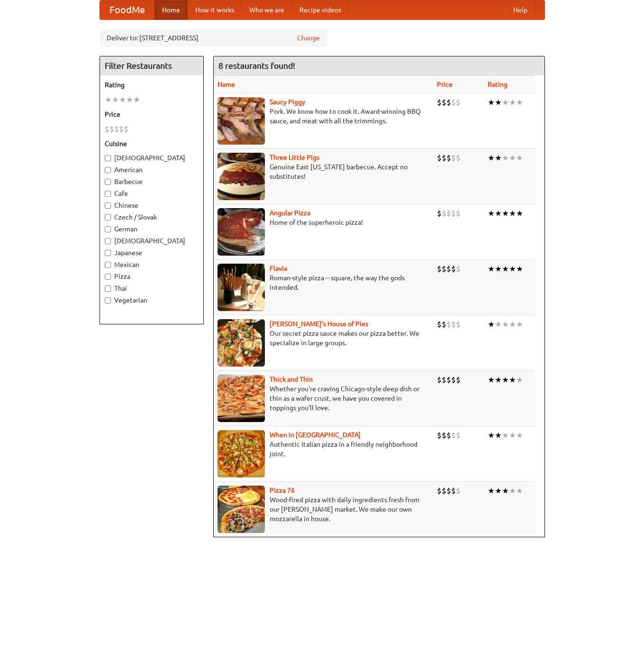 The height and width of the screenshot is (671, 644). Describe the element at coordinates (444, 84) in the screenshot. I see `a: Price` at that location.